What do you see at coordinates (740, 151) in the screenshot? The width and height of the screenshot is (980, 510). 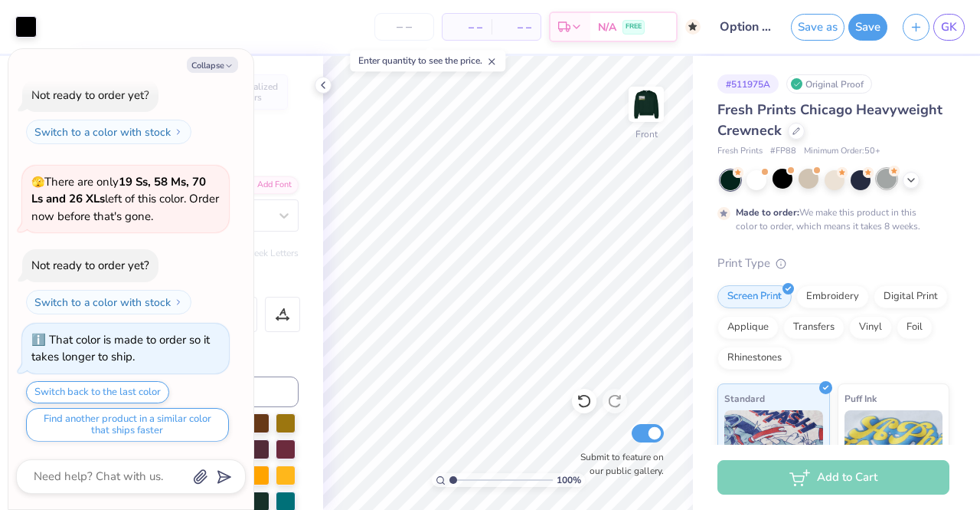 I see `span: Fresh Prints` at bounding box center [740, 151].